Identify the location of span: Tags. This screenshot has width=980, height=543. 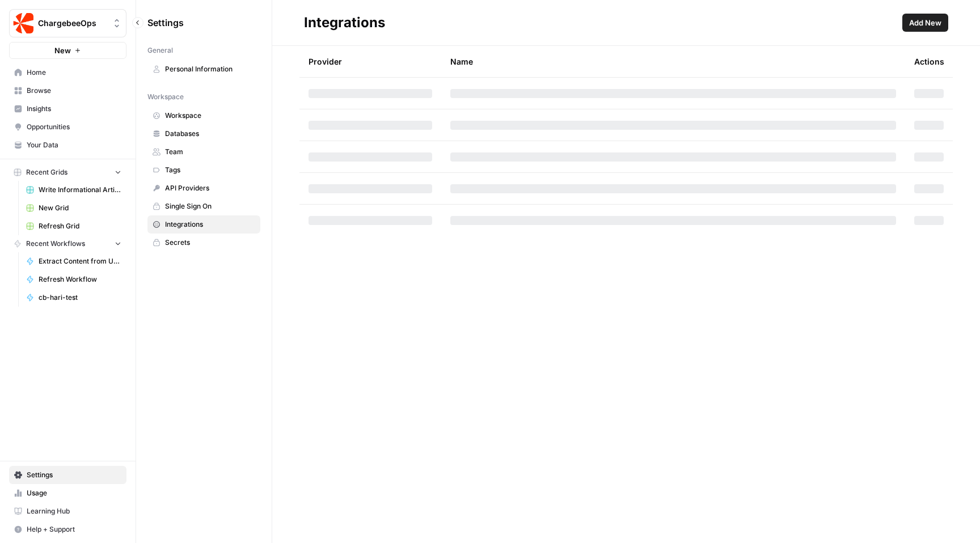
(210, 170).